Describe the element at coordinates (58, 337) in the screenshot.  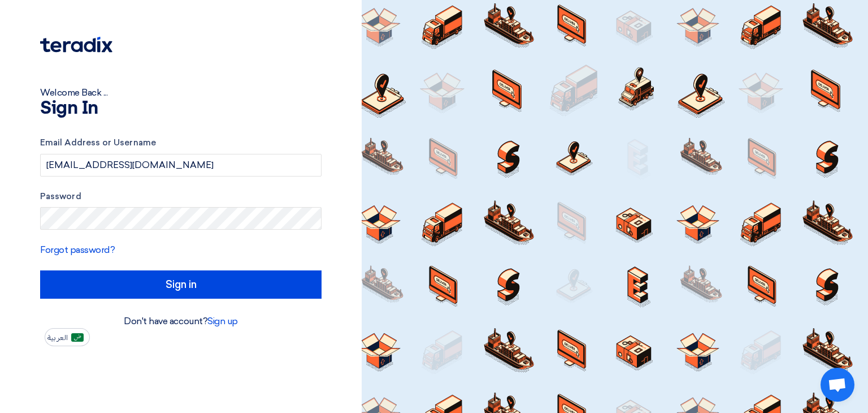
I see `span: العربية` at that location.